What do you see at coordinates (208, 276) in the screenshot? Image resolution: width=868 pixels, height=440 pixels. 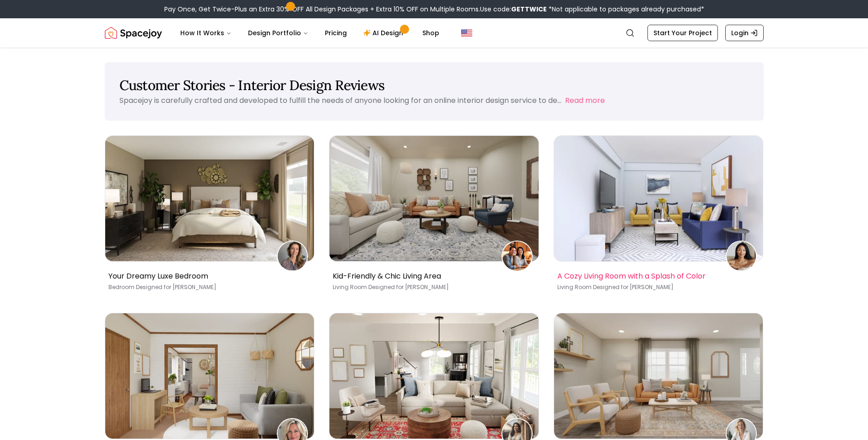 I see `p: Your Dreamy Luxe Bedroom` at bounding box center [208, 276].